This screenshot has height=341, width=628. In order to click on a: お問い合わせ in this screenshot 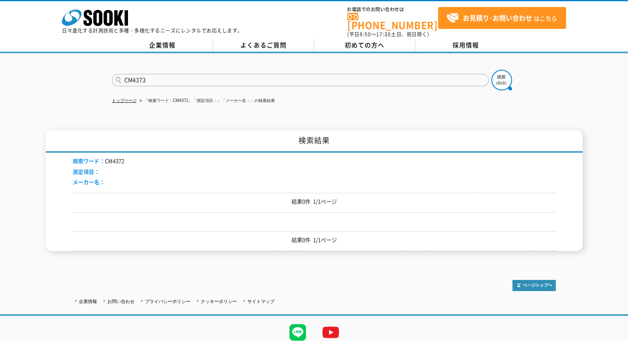, I will do `click(121, 302)`.